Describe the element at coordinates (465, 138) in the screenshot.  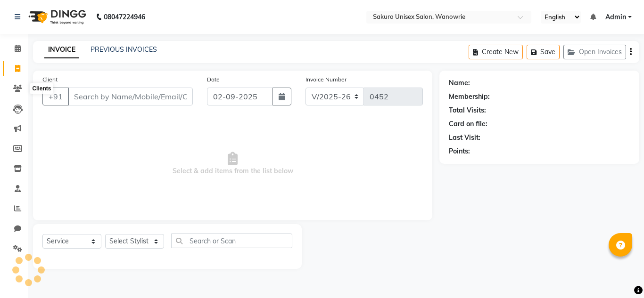
I see `div: Last Visit:` at that location.